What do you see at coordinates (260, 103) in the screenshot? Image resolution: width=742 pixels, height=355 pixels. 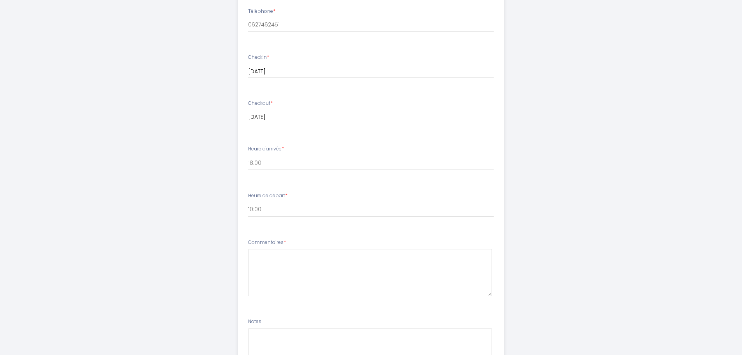 I see `label: Checkout` at bounding box center [260, 103].